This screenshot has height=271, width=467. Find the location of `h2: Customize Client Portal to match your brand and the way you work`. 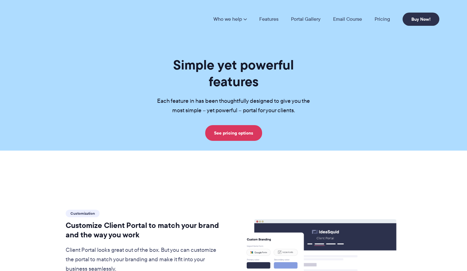

h2: Customize Client Portal to match your brand and the way you work is located at coordinates (145, 230).